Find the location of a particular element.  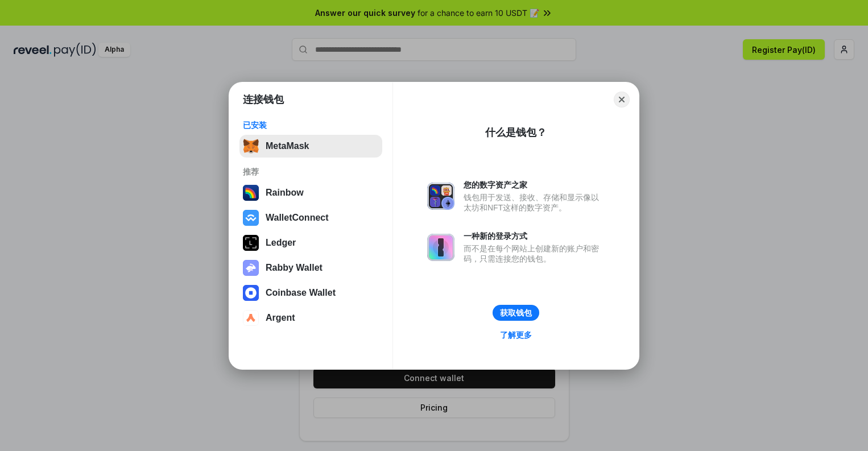

div: Ledger is located at coordinates (280, 243).